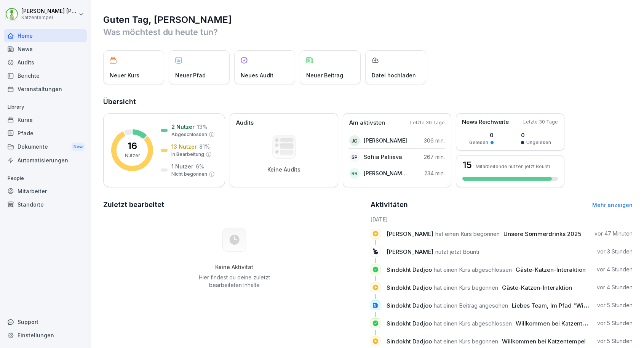  Describe the element at coordinates (189, 134) in the screenshot. I see `p: Abgeschlossen` at that location.